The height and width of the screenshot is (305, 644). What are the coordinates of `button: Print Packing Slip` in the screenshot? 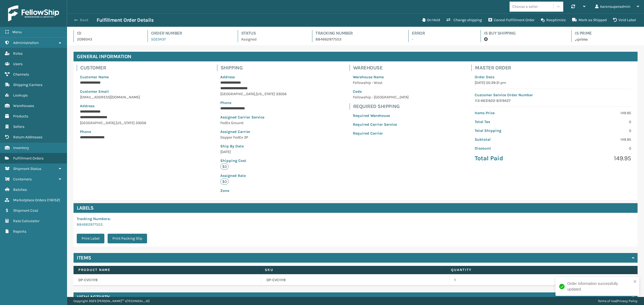 It's located at (127, 238).